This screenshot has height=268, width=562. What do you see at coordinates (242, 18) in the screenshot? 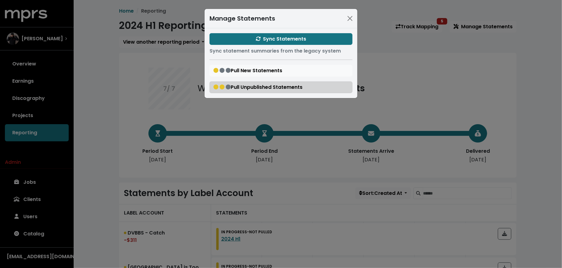
I see `div: Manage Statements` at bounding box center [242, 18].